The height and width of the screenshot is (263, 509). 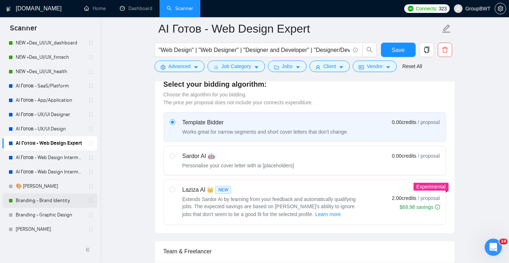 I want to click on button: folderJobscaret-down, so click(x=287, y=66).